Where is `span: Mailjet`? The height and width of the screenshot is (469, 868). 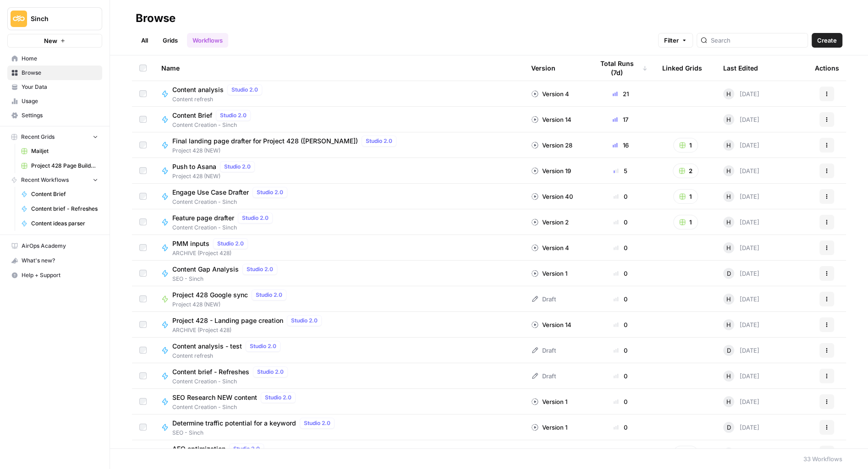
span: Mailjet is located at coordinates (65, 151).